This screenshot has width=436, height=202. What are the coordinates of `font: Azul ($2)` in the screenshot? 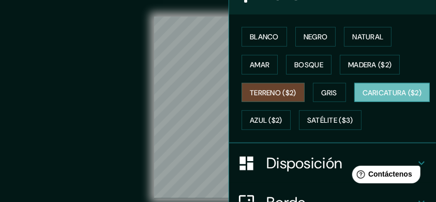 It's located at (266, 121).